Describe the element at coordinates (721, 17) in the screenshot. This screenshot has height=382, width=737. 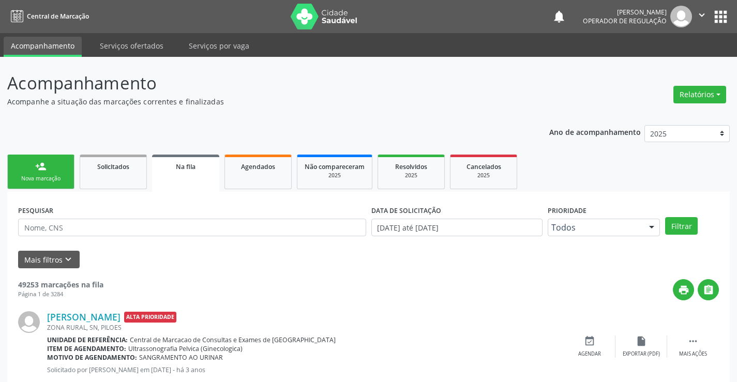
I see `button: apps` at that location.